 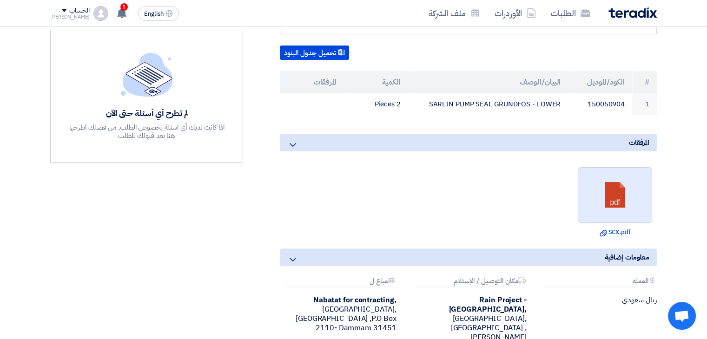 I want to click on img: Teradix logo, so click(x=633, y=13).